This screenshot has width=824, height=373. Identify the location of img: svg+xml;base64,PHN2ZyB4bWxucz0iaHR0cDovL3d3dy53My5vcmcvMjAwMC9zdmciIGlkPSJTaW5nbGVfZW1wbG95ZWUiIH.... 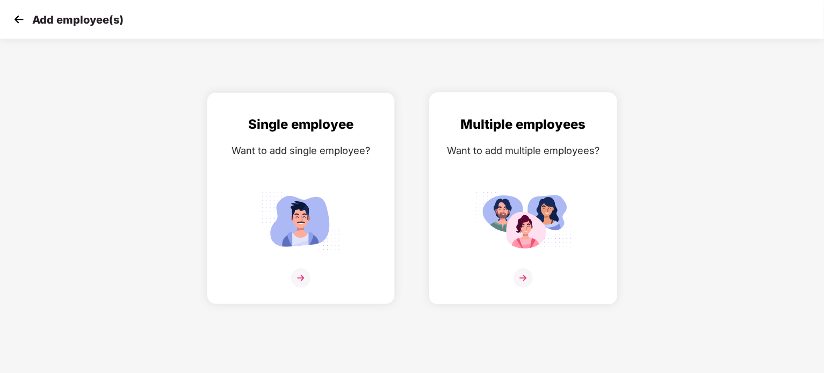
(301, 221).